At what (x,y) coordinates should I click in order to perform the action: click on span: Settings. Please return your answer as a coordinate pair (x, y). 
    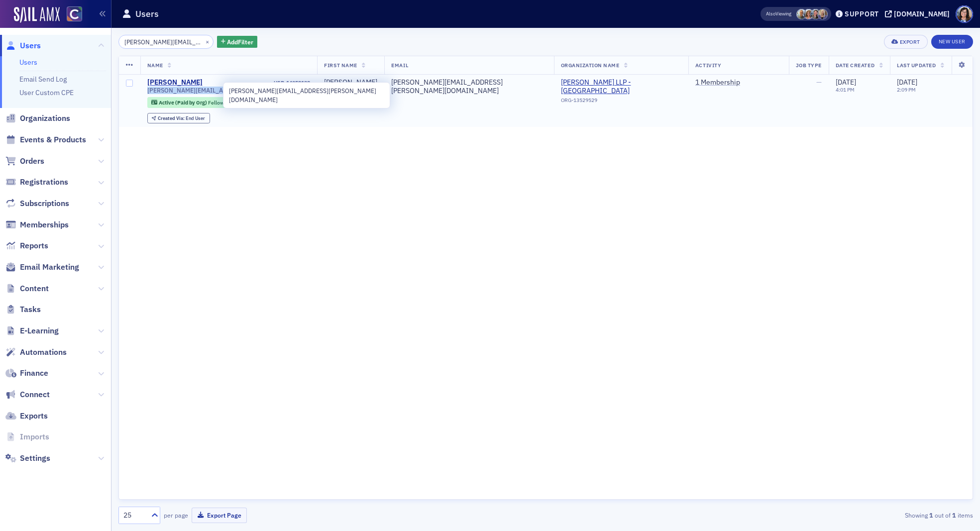
    Looking at the image, I should click on (35, 458).